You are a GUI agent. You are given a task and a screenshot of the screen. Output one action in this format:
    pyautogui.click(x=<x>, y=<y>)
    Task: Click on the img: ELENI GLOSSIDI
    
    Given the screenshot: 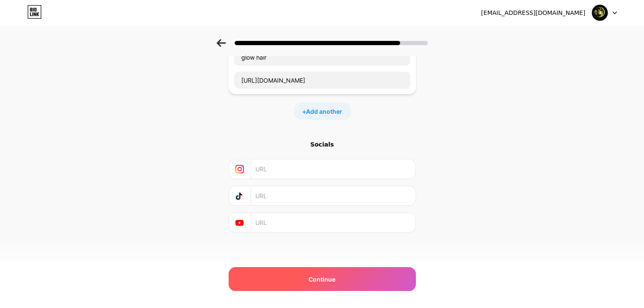 What is the action you would take?
    pyautogui.click(x=600, y=13)
    